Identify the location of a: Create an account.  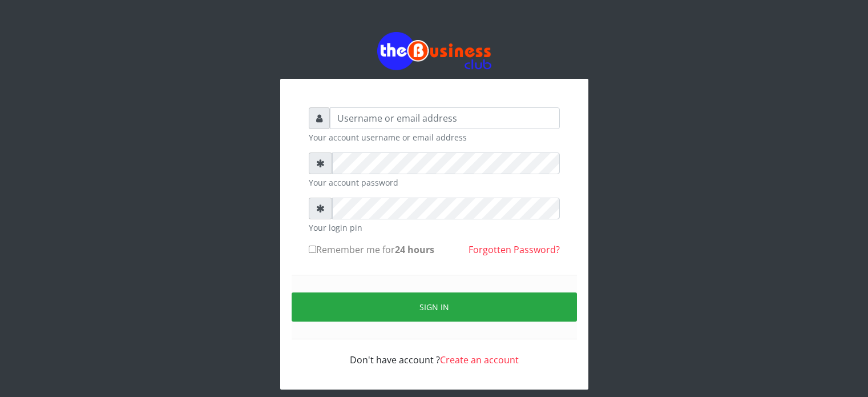
(479, 359).